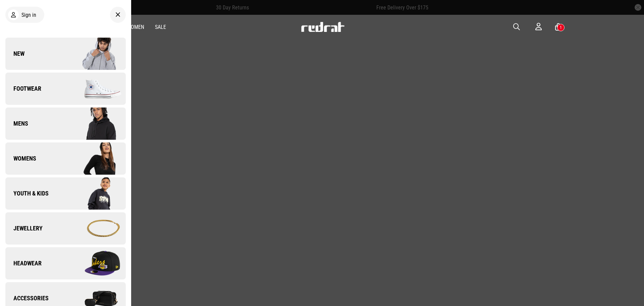 Image resolution: width=644 pixels, height=306 pixels. I want to click on span: Sign in, so click(29, 15).